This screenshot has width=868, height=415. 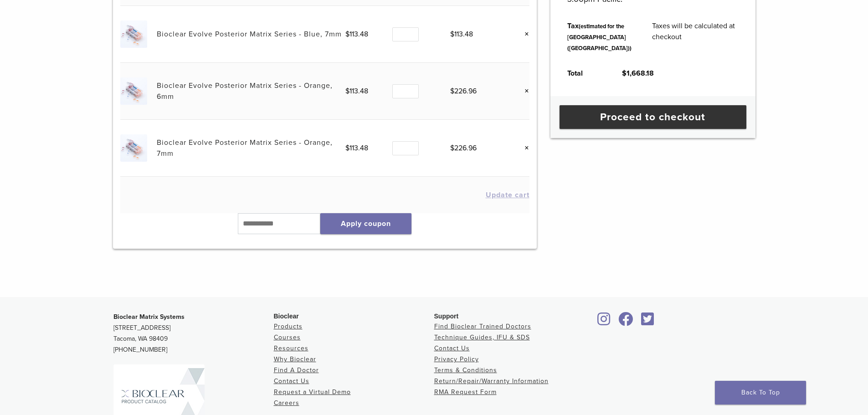 I want to click on a: Terms & Conditions, so click(x=466, y=370).